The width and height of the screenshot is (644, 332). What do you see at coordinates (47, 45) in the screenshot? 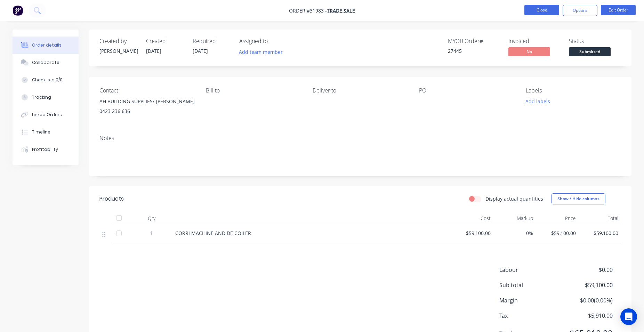
I see `div: Order details` at bounding box center [47, 45].